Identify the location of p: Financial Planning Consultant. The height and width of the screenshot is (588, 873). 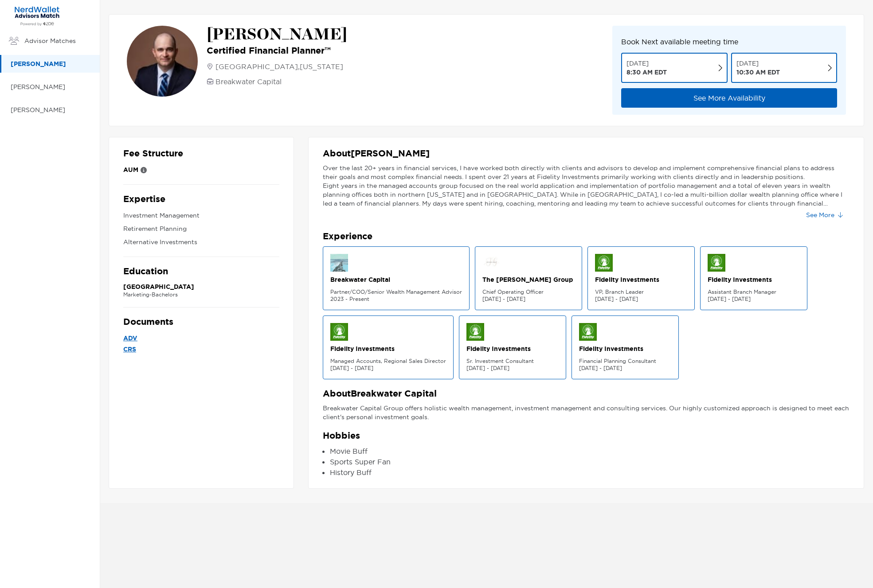
(625, 362).